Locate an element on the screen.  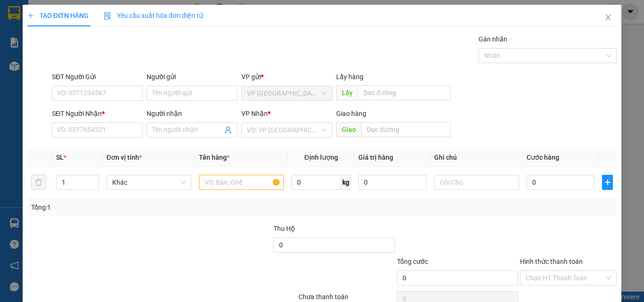
span: VP Sài Gòn is located at coordinates (287, 93).